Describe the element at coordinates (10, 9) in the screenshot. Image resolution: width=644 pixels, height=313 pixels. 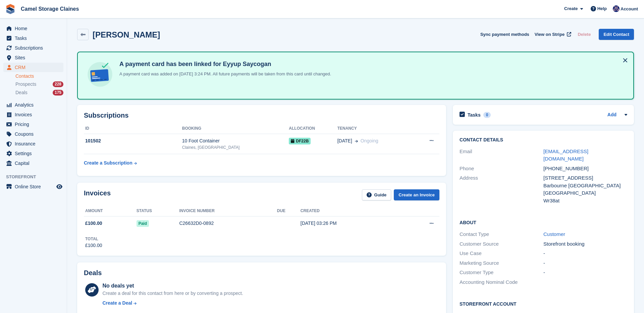
I see `img: stora-icon-8386f47178a22dfd0bd8f6a31ec36ba5ce8667c1dd55bd0f319d3a0aa187defe.svg` at that location.